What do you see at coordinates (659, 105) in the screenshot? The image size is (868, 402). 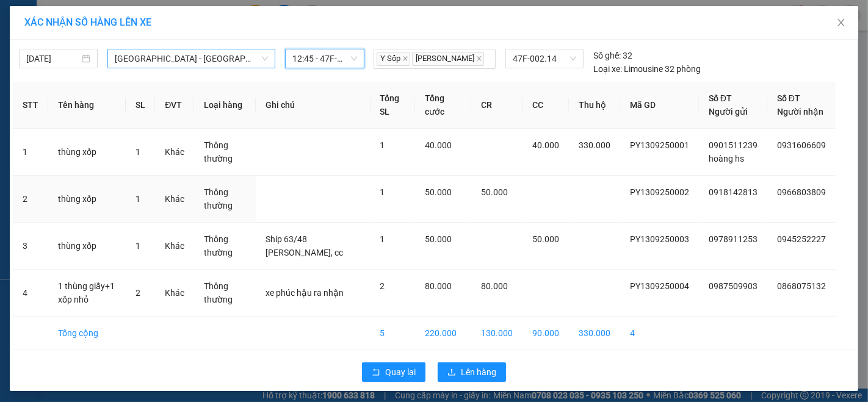 I see `th: Mã GD` at bounding box center [659, 105].